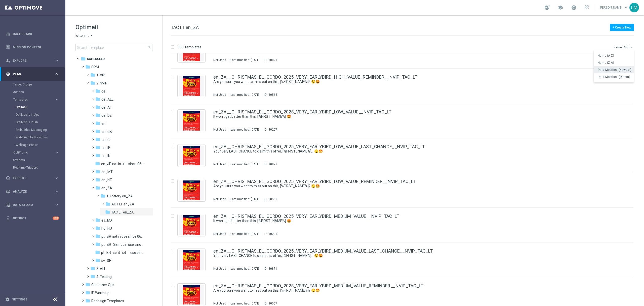 Image resolution: width=644 pixels, height=306 pixels. What do you see at coordinates (108, 300) in the screenshot?
I see `span: Redesign Templates` at bounding box center [108, 300].